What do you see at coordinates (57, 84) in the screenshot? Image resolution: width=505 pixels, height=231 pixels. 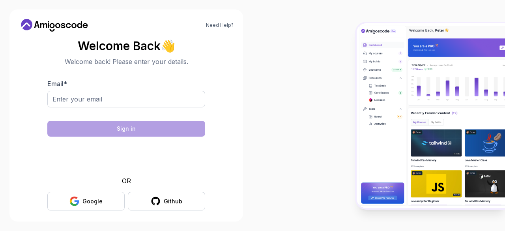 I see `label: Email *` at bounding box center [57, 84].